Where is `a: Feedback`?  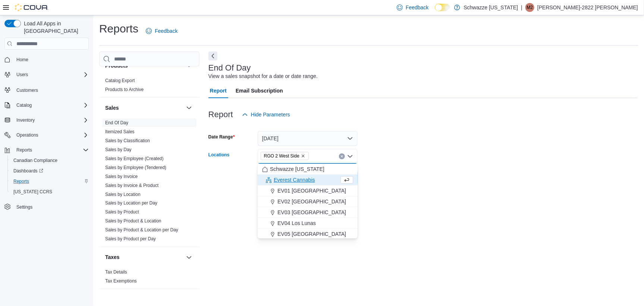
a: Feedback is located at coordinates (161, 31).